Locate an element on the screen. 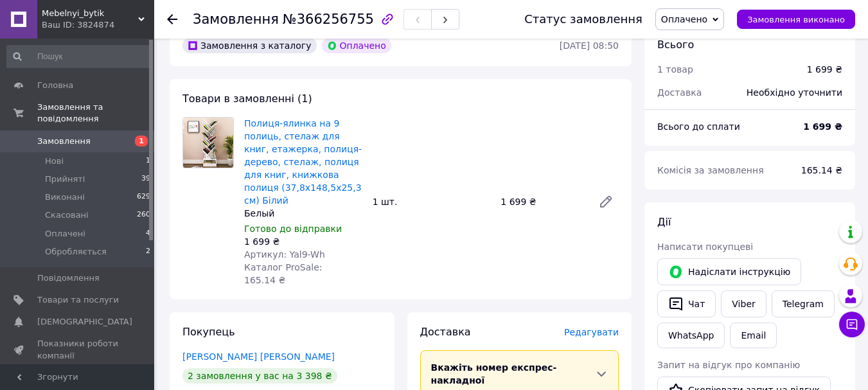  span: Готово до відправки is located at coordinates (293, 228).